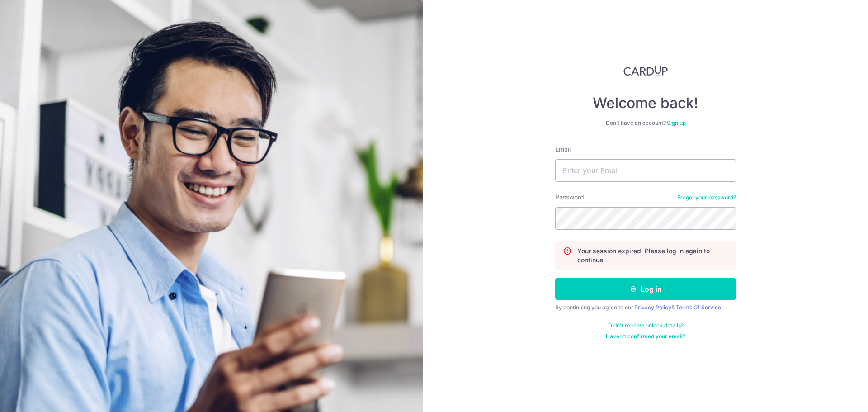 The image size is (868, 412). I want to click on a: Didn't receive unlock details?, so click(646, 325).